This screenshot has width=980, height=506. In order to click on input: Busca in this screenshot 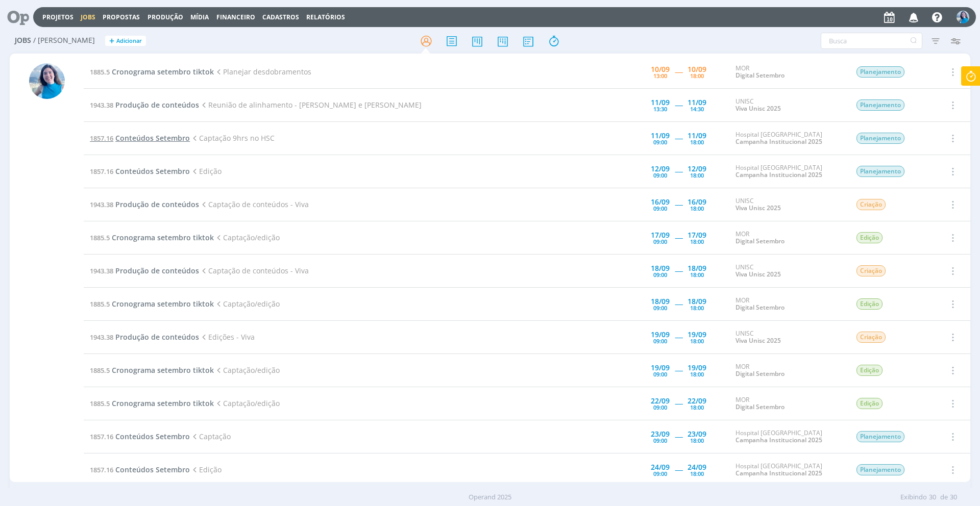, I will do `click(871, 40)`.